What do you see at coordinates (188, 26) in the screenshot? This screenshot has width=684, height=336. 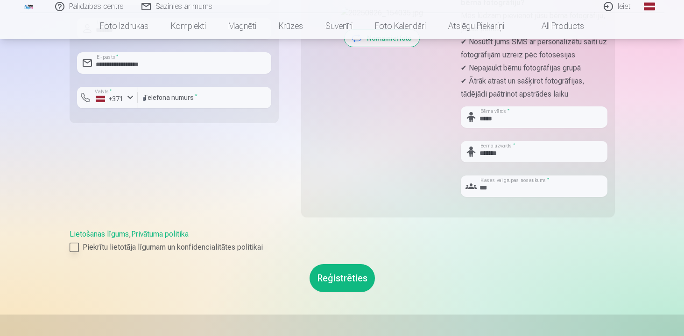 I see `a: Komplekti` at bounding box center [188, 26].